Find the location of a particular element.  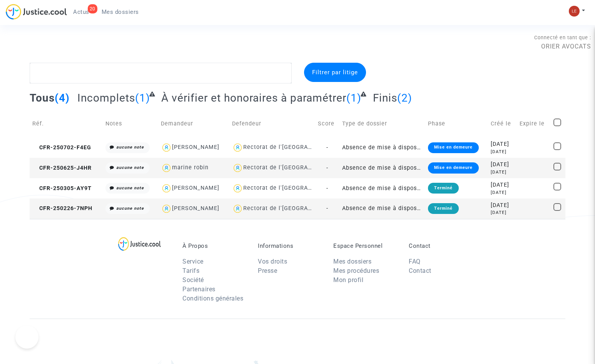

span: CFR-250702-F4EG is located at coordinates (62, 147).